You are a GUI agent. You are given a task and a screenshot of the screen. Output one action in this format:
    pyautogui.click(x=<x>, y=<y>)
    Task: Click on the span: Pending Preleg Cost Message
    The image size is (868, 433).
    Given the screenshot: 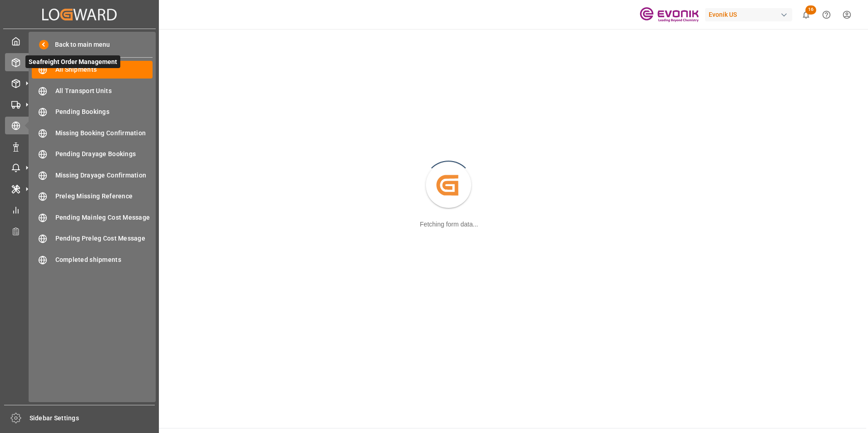 What is the action you would take?
    pyautogui.click(x=104, y=238)
    